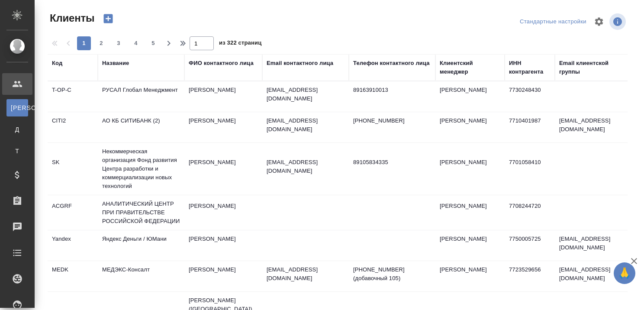 The width and height of the screenshot is (644, 310). Describe the element at coordinates (618, 22) in the screenshot. I see `span: Посмотреть информацию` at that location.